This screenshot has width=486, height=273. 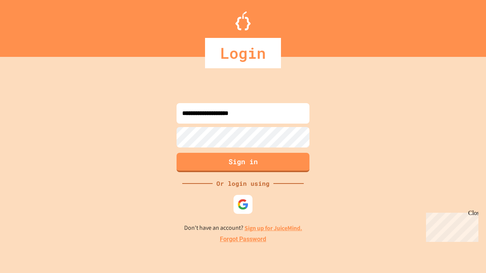 What do you see at coordinates (273, 228) in the screenshot?
I see `a: Sign up for JuiceMind.` at bounding box center [273, 228].